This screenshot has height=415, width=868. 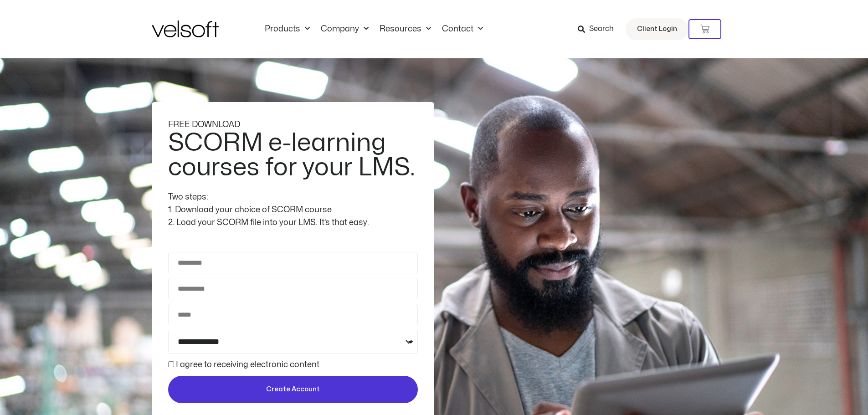 I want to click on span: Search, so click(x=601, y=29).